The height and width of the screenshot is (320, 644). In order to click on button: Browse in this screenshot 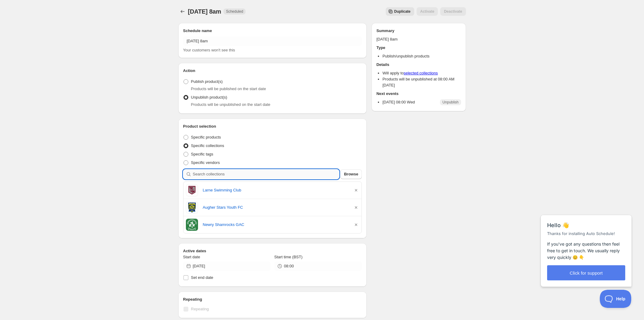, I will do `click(351, 174)`.